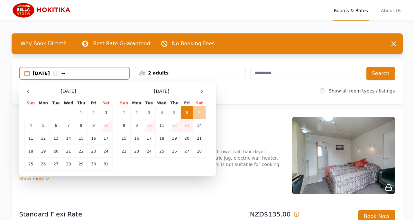  What do you see at coordinates (381, 74) in the screenshot?
I see `button: Search` at bounding box center [381, 74].